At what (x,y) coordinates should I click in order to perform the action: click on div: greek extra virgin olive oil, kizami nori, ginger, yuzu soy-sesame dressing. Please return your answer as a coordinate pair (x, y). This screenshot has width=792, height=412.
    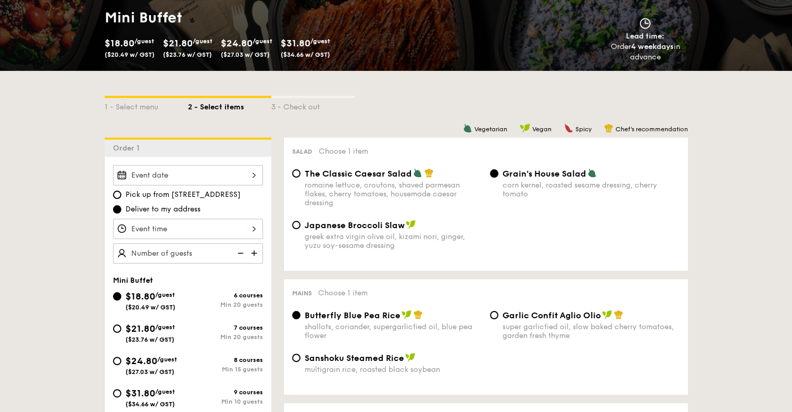
    Looking at the image, I should click on (393, 241).